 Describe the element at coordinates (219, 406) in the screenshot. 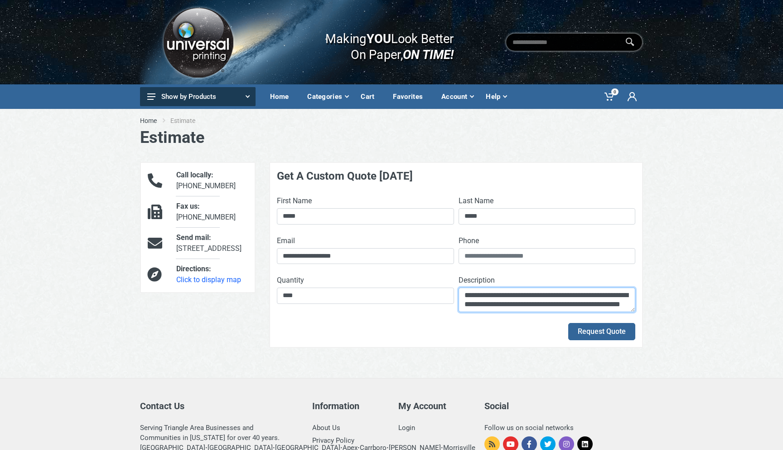

I see `h5: Contact Us` at that location.